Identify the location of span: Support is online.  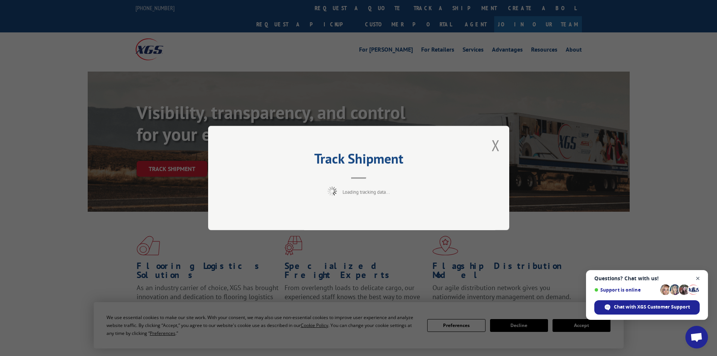
(626, 290).